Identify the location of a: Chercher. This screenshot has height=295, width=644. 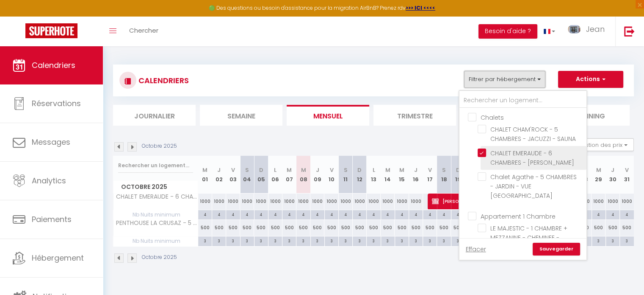
(144, 31).